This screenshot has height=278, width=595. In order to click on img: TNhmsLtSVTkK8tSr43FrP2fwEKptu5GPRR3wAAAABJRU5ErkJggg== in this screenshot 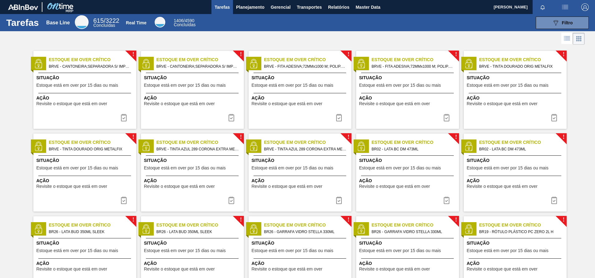, I will do `click(23, 7)`.